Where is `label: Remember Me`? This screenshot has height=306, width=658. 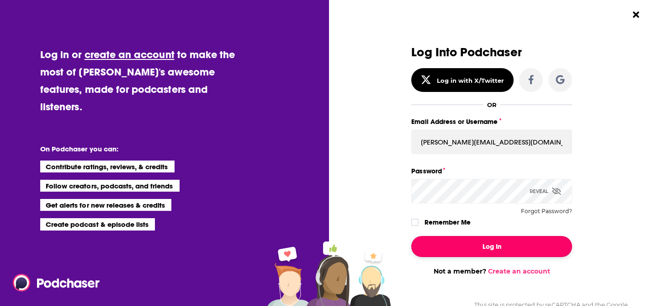
label: Remember Me is located at coordinates (448, 222).